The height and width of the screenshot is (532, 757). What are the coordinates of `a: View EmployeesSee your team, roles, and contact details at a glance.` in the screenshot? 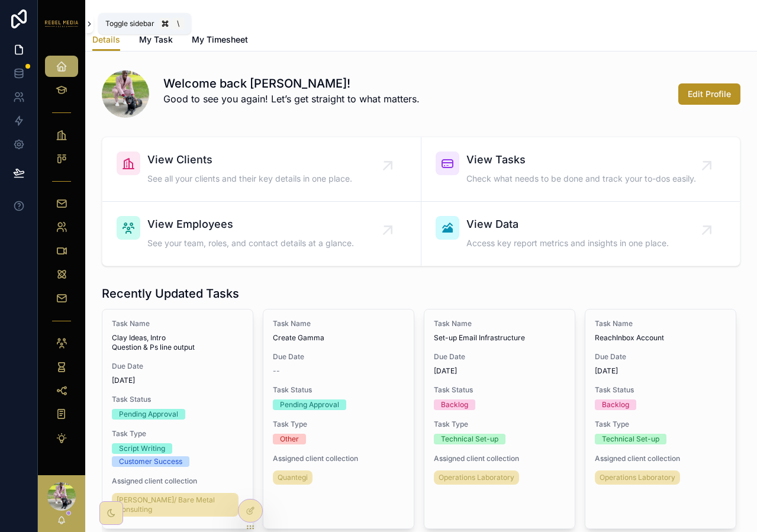 It's located at (262, 234).